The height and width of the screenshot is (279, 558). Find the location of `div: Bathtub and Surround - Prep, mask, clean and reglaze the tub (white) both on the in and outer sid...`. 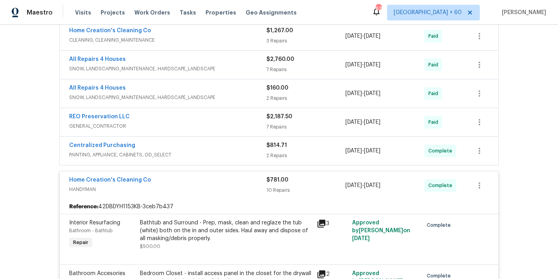

div: Bathtub and Surround - Prep, mask, clean and reglaze the tub (white) both on the in and outer sid... is located at coordinates (226, 231).